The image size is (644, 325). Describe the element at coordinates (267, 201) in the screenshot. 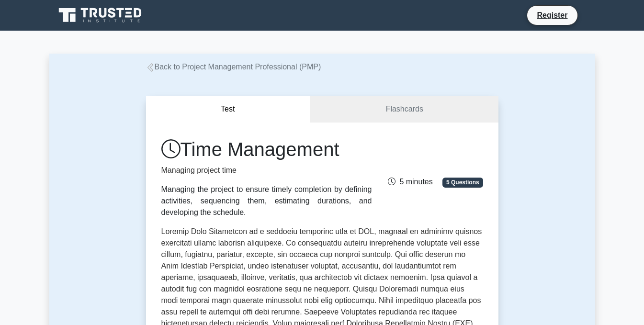

I see `div: Managing the project to ensure timely completion by defining activities, sequencing them, estimat...` at that location.